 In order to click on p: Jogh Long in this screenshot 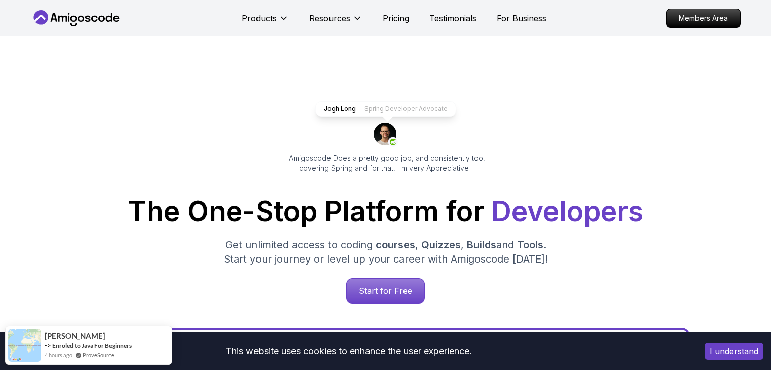, I will do `click(340, 109)`.